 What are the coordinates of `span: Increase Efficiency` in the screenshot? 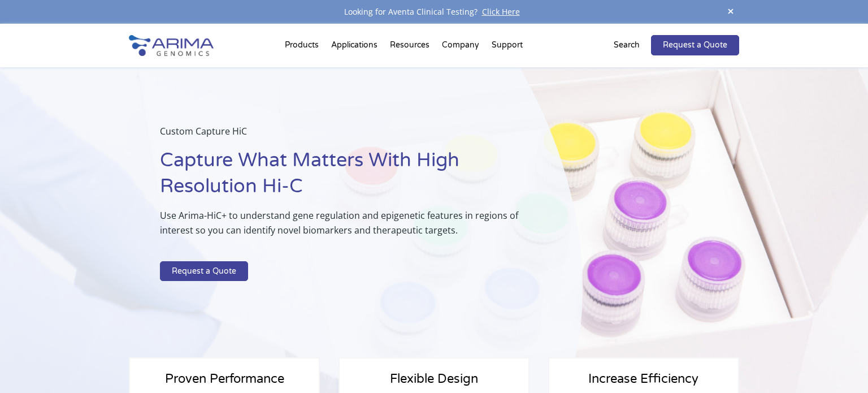 It's located at (643, 379).